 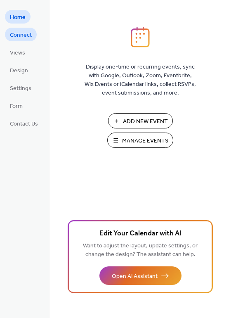 What do you see at coordinates (24, 124) in the screenshot?
I see `span: Contact Us` at bounding box center [24, 124].